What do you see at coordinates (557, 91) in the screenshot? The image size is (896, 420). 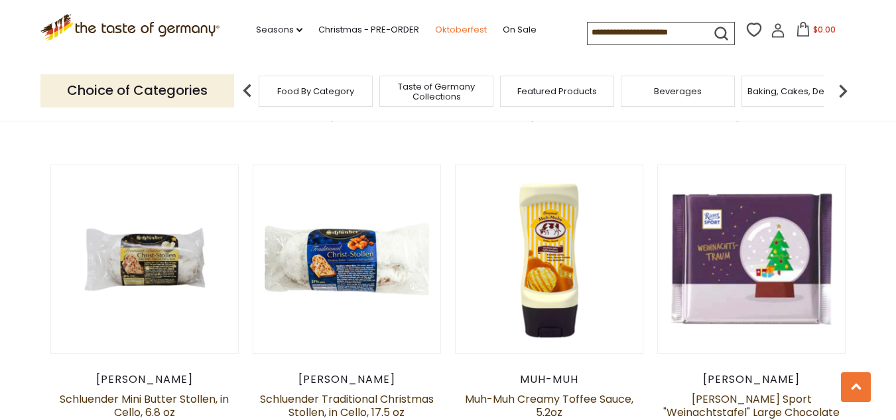 I see `span: Featured Products` at bounding box center [557, 91].